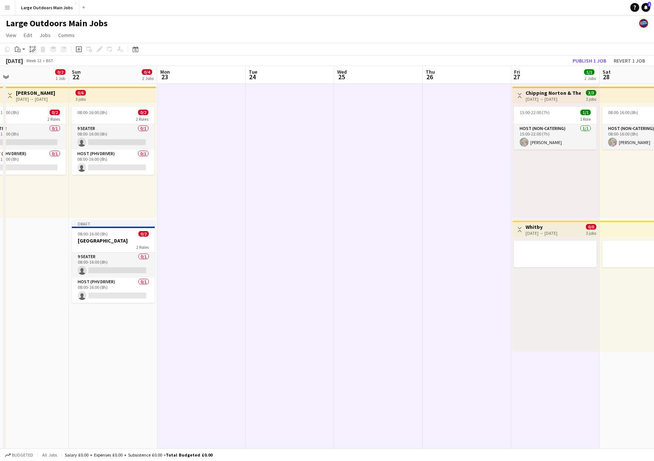 The height and width of the screenshot is (461, 654). Describe the element at coordinates (541, 227) in the screenshot. I see `h3: Whitby` at that location.